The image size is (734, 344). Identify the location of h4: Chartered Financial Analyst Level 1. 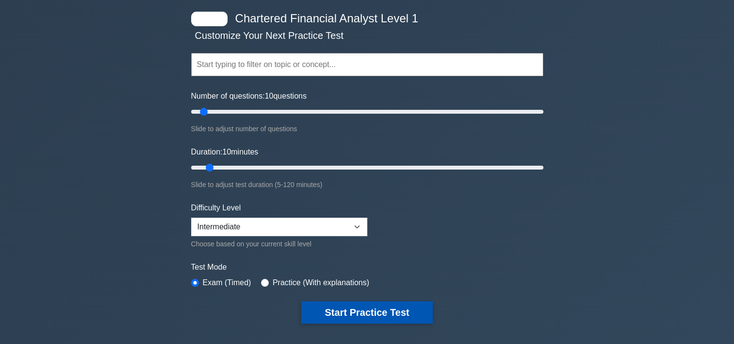
(364, 18).